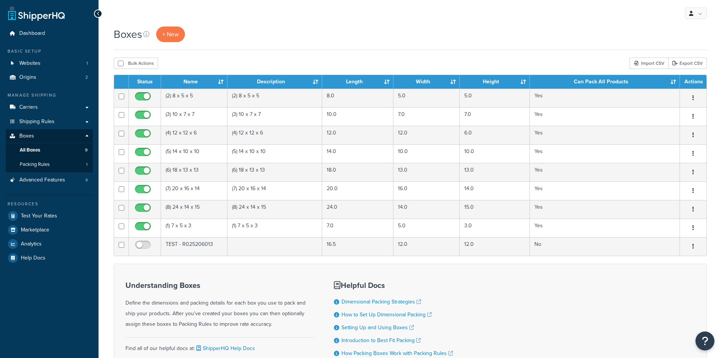  I want to click on a: Carriers, so click(49, 107).